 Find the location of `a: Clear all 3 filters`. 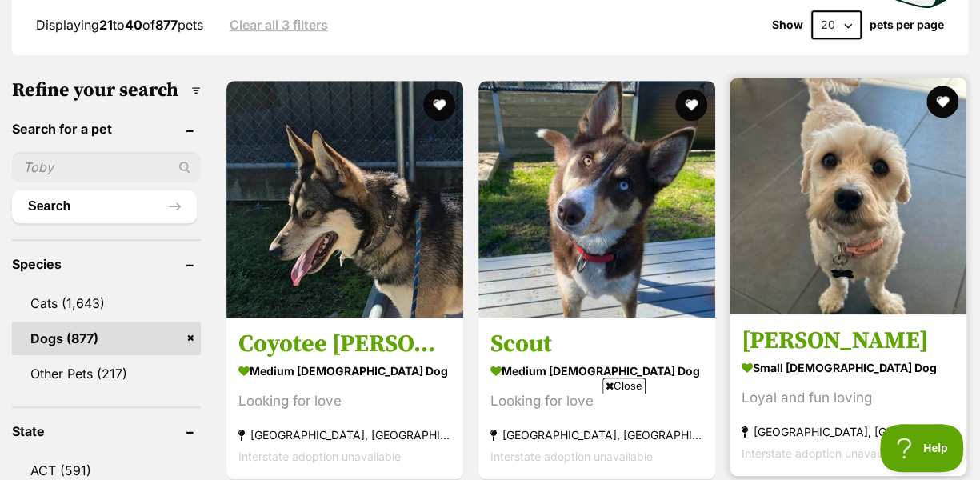

a: Clear all 3 filters is located at coordinates (278, 25).